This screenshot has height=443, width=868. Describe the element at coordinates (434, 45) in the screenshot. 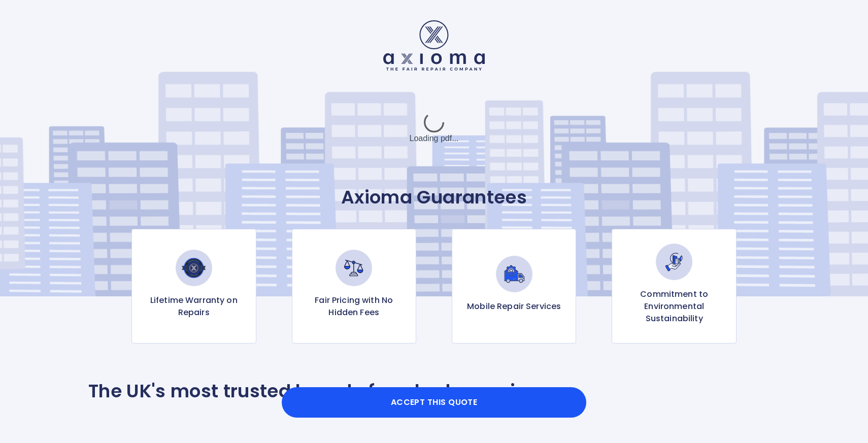

I see `img: Logo` at that location.